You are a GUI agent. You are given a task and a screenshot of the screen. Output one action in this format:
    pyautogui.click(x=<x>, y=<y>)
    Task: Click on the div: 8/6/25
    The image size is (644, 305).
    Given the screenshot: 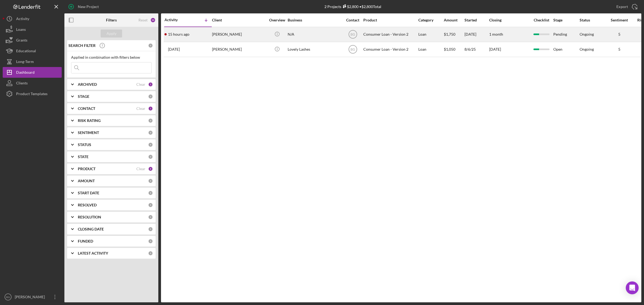 What is the action you would take?
    pyautogui.click(x=476, y=49)
    